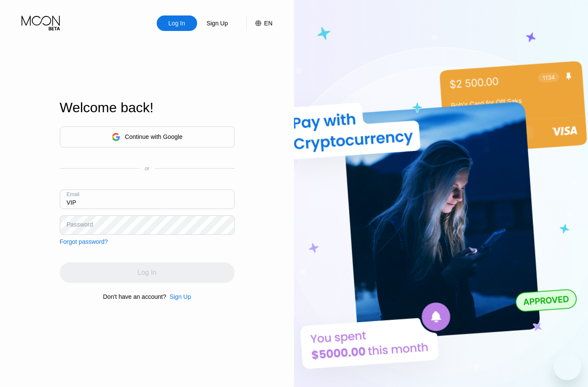  What do you see at coordinates (147, 168) in the screenshot?
I see `div: or` at bounding box center [147, 168].